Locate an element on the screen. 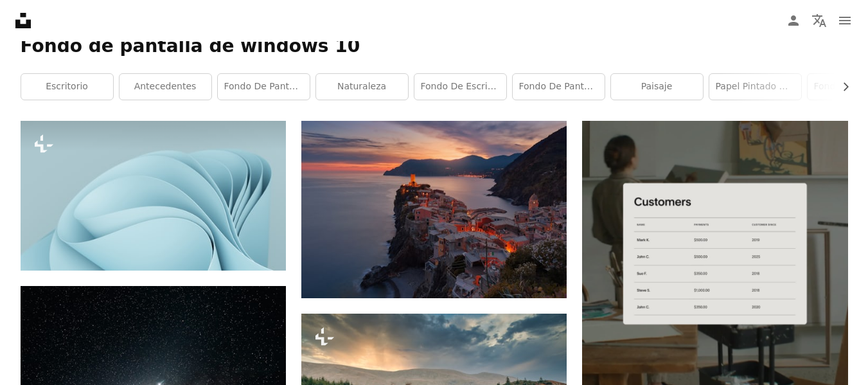 This screenshot has height=385, width=868. img: Patrón de fondo is located at coordinates (153, 195).